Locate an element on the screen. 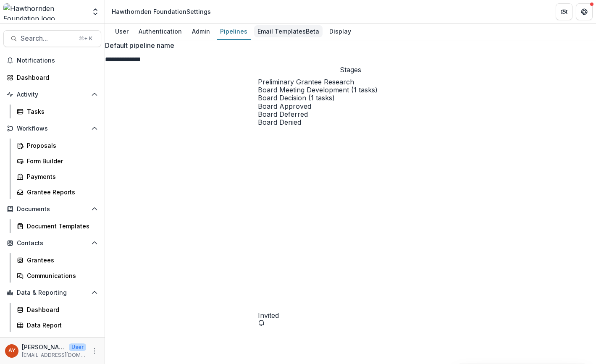  div: ⌘ + K is located at coordinates (86, 38).